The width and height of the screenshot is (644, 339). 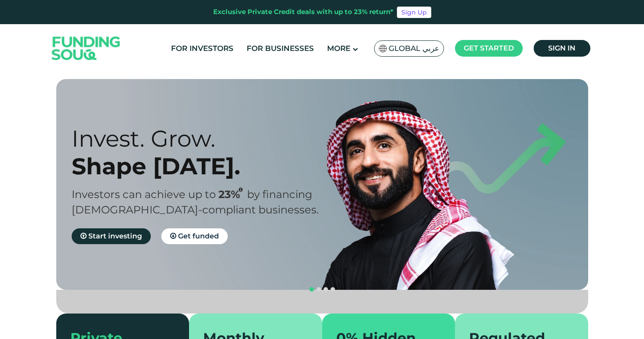 What do you see at coordinates (198, 236) in the screenshot?
I see `span: Get funded` at bounding box center [198, 236].